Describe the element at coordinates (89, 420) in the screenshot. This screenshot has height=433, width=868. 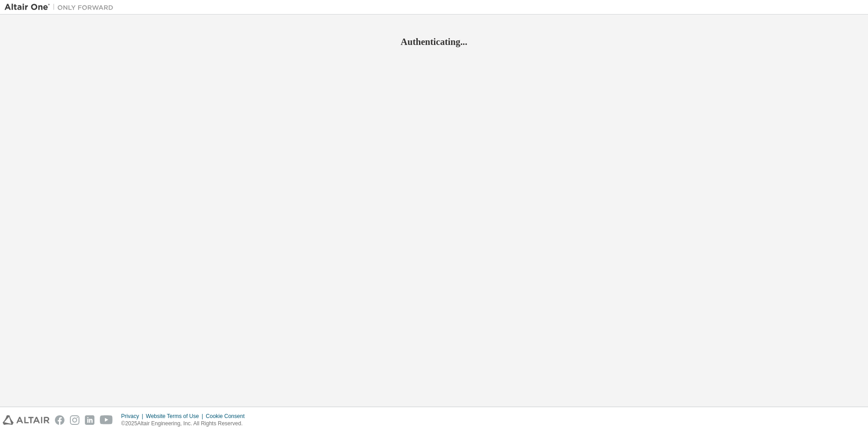
I see `img: linkedin.svg` at that location.